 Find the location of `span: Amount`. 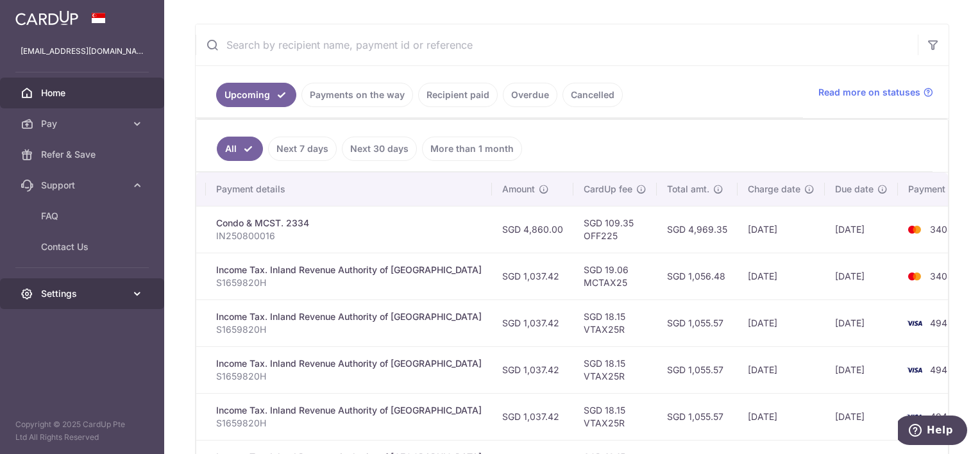

span: Amount is located at coordinates (519, 189).